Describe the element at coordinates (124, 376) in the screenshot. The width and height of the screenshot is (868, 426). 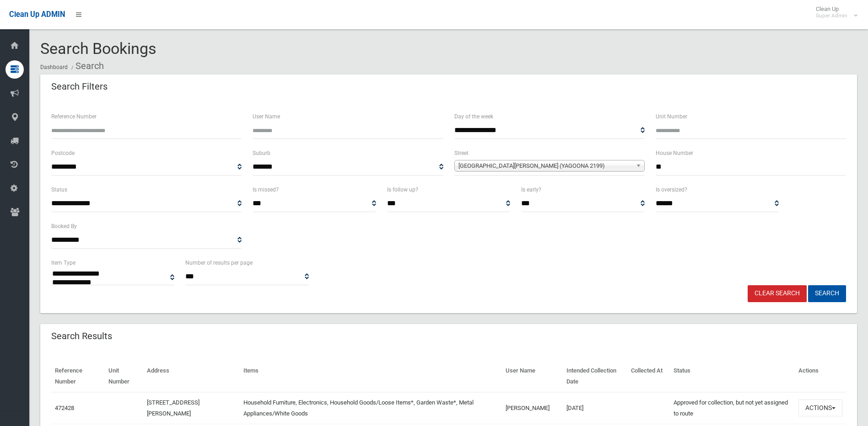
I see `th: Unit Number` at that location.